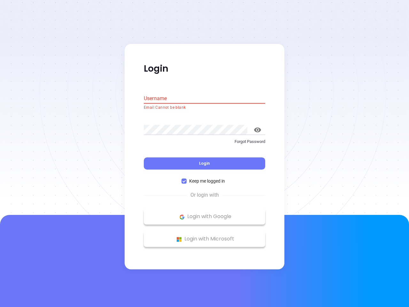 Image resolution: width=409 pixels, height=307 pixels. I want to click on span: Login, so click(204, 163).